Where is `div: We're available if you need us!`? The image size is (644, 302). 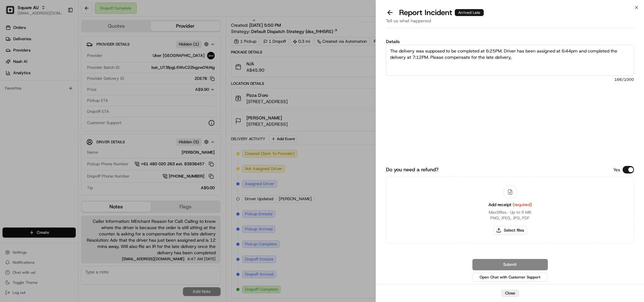 div: We're available if you need us! is located at coordinates (50, 69).